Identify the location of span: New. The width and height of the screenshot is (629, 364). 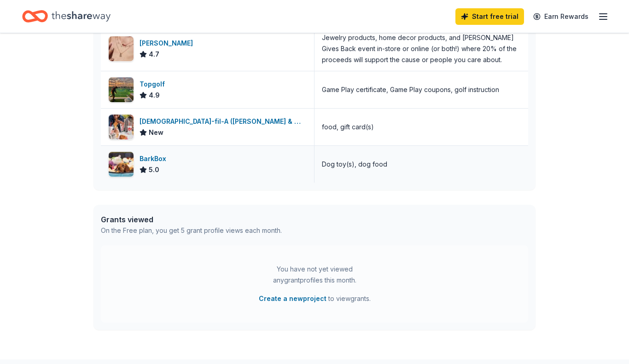
(156, 132).